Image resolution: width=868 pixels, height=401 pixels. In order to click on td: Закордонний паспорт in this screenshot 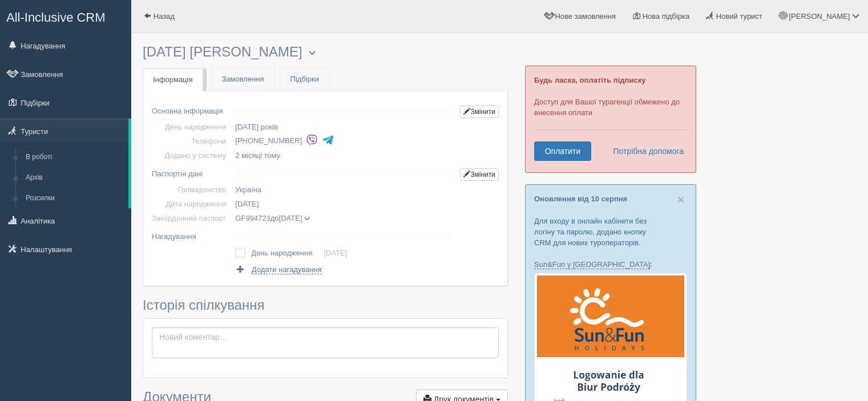, I will do `click(191, 218)`.